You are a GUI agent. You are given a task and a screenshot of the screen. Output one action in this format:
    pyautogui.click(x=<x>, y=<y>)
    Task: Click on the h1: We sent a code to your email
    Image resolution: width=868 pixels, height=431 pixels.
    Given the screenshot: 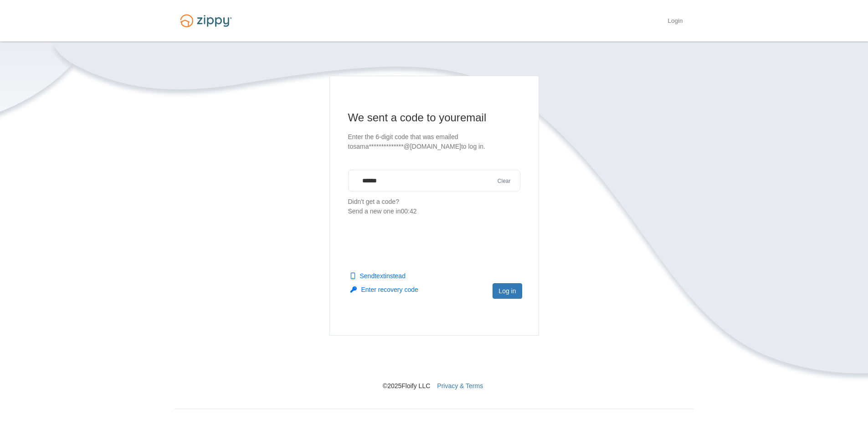 What is the action you would take?
    pyautogui.click(x=434, y=117)
    